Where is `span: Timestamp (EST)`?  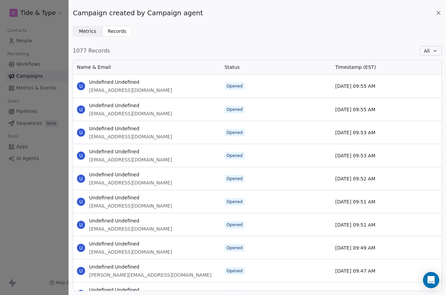 span: Timestamp (EST) is located at coordinates (356, 67).